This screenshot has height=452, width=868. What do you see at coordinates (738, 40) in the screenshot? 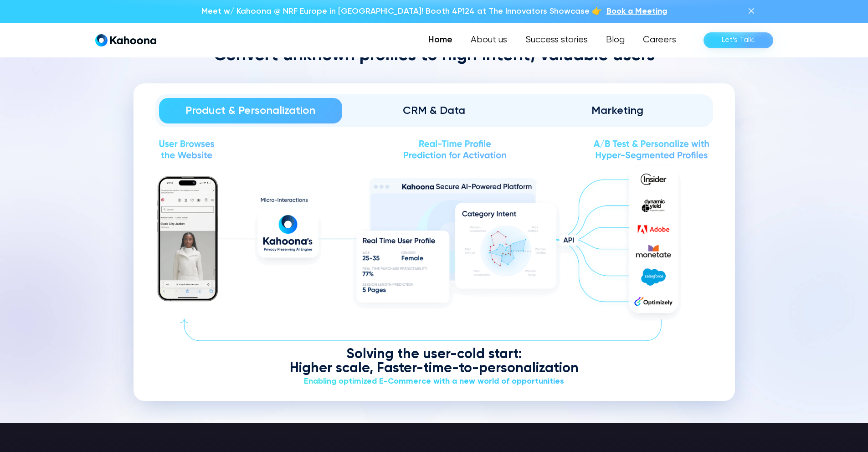
I see `div: Let’s Talk!` at bounding box center [738, 40].